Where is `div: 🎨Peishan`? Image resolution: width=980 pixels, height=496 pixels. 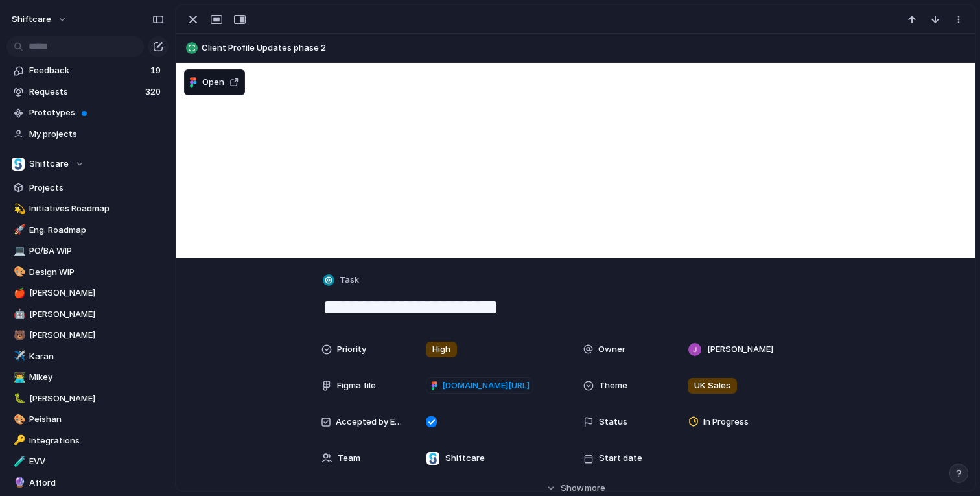
div: 🎨Peishan is located at coordinates (88, 419).